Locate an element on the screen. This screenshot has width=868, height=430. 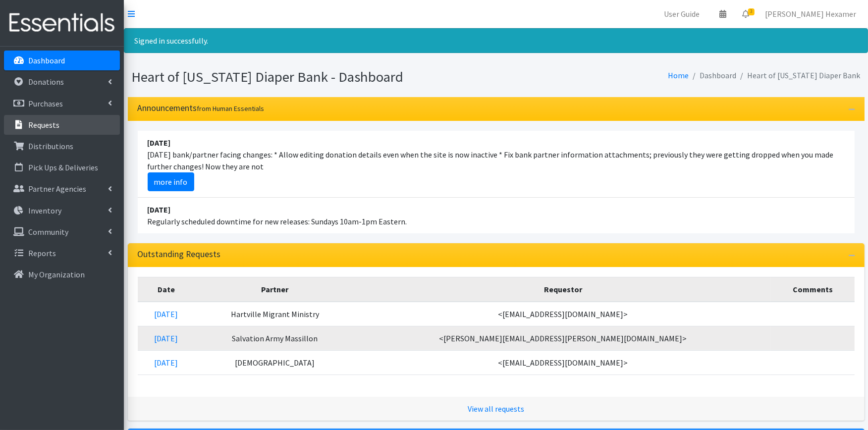
td: Hartville Migrant Ministry is located at coordinates (275, 314).